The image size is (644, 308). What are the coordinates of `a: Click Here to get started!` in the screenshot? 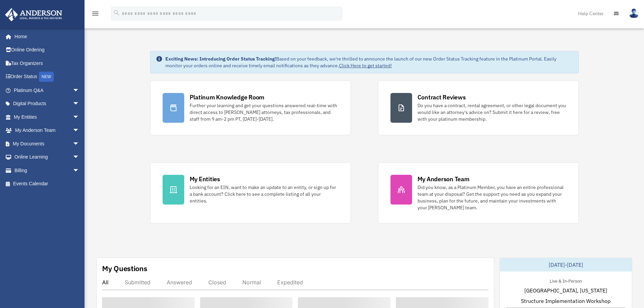 It's located at (366, 66).